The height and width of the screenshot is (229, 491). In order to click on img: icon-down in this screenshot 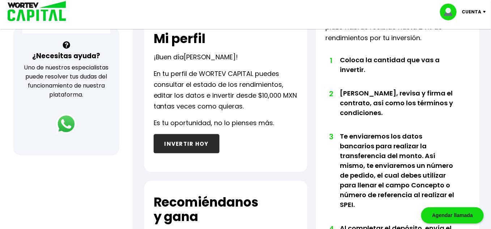, I will do `click(486, 12)`.